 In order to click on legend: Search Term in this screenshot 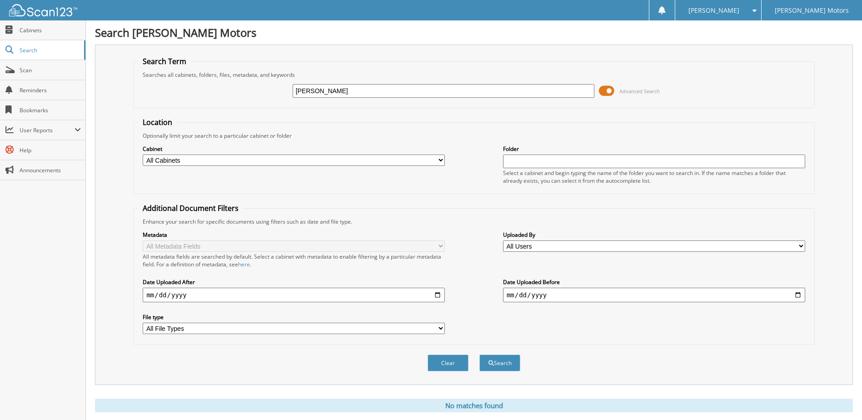, I will do `click(164, 61)`.